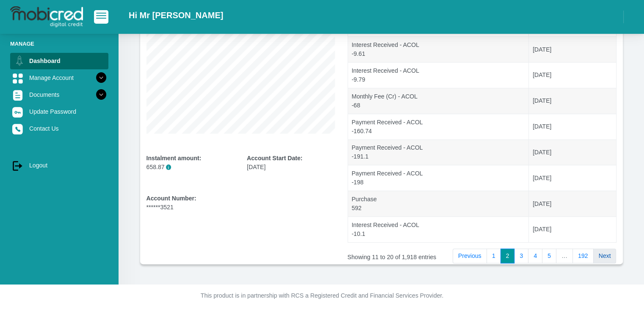 This screenshot has height=312, width=644. What do you see at coordinates (174, 158) in the screenshot?
I see `b: Instalment amount:` at bounding box center [174, 158].